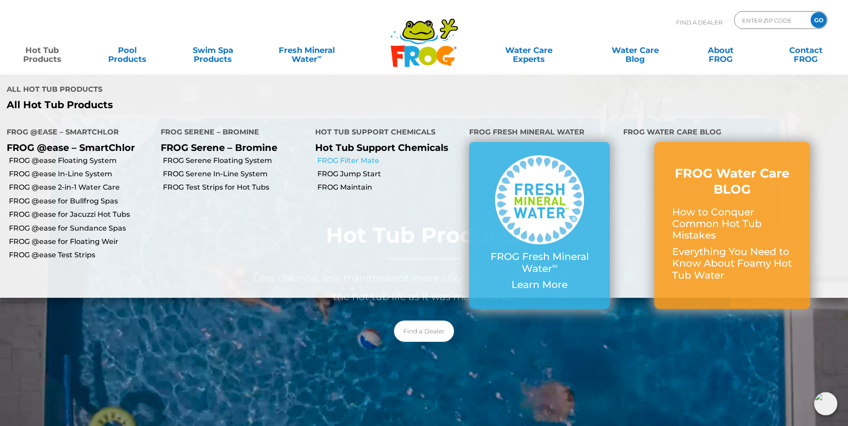 This screenshot has height=426, width=848. Describe the element at coordinates (539, 263) in the screenshot. I see `p: FROG Fresh Mineral Water` at that location.